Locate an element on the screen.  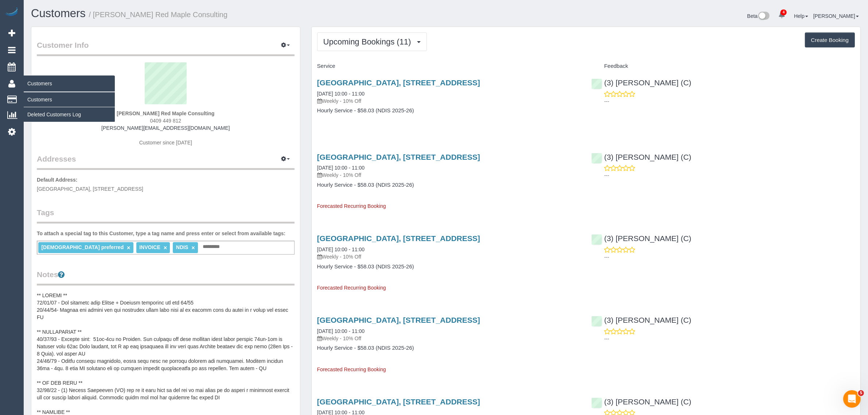
span: NDIS is located at coordinates (182, 247).